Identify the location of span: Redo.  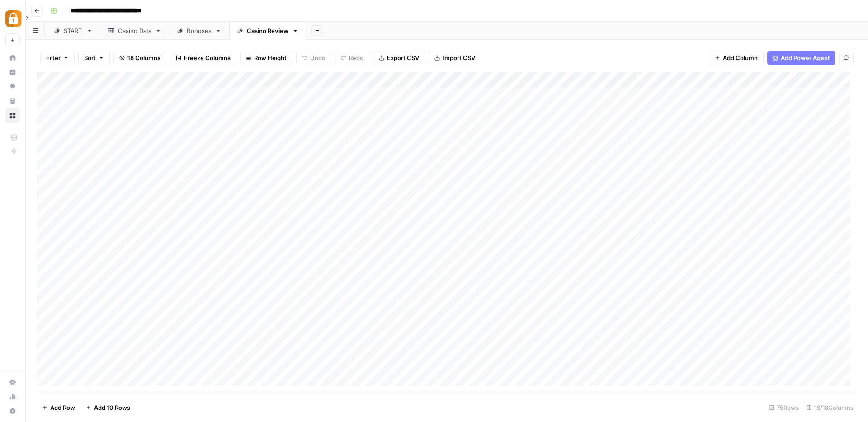
(356, 58).